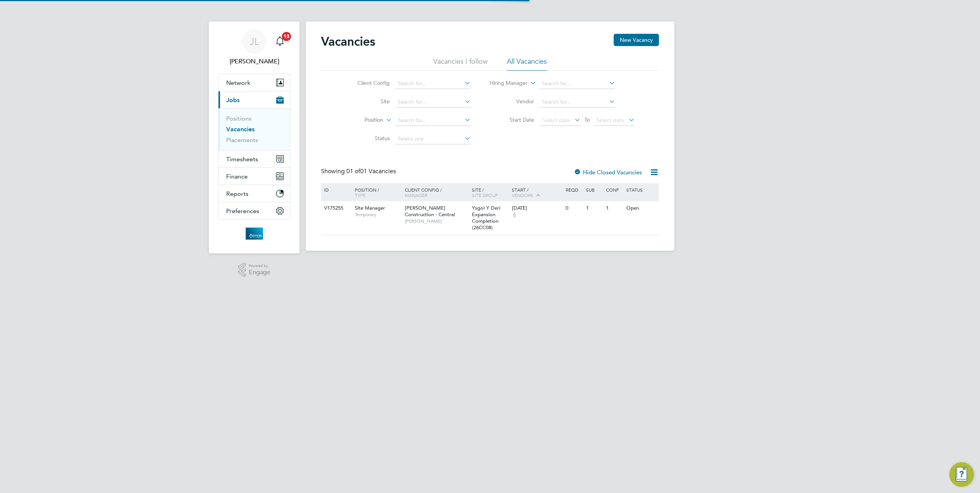 The height and width of the screenshot is (493, 980). Describe the element at coordinates (574, 189) in the screenshot. I see `div: Reqd` at that location.